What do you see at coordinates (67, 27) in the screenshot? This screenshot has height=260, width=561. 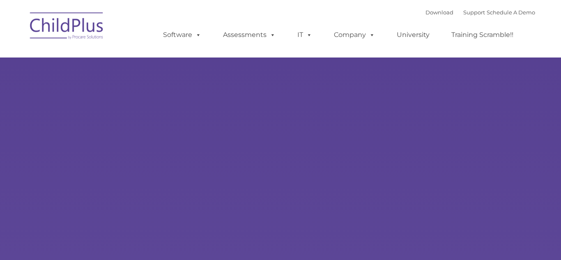 I see `img: ChildPlus by Procare Solutions` at bounding box center [67, 27].